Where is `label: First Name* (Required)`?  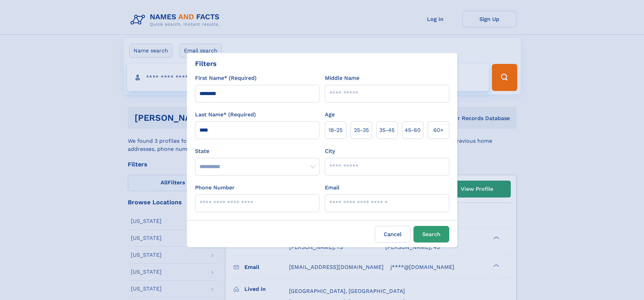
label: First Name* (Required) is located at coordinates (226, 78).